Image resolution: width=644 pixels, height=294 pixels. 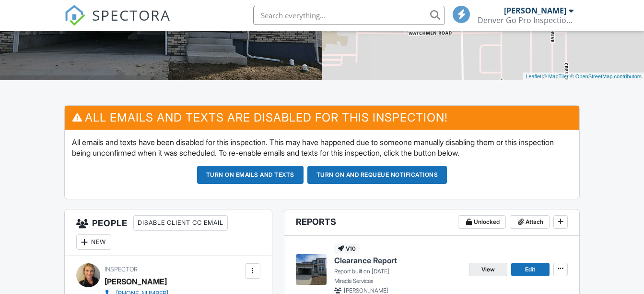 What do you see at coordinates (321, 117) in the screenshot?
I see `h3: All emails and texts are disabled for this inspection!` at bounding box center [321, 117].